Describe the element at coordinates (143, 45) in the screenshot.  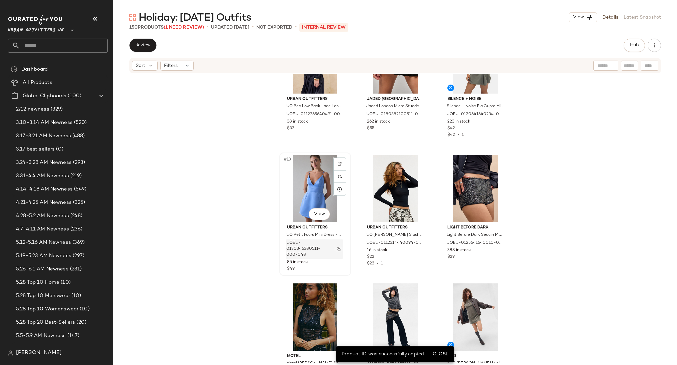
I see `span: Review` at that location.